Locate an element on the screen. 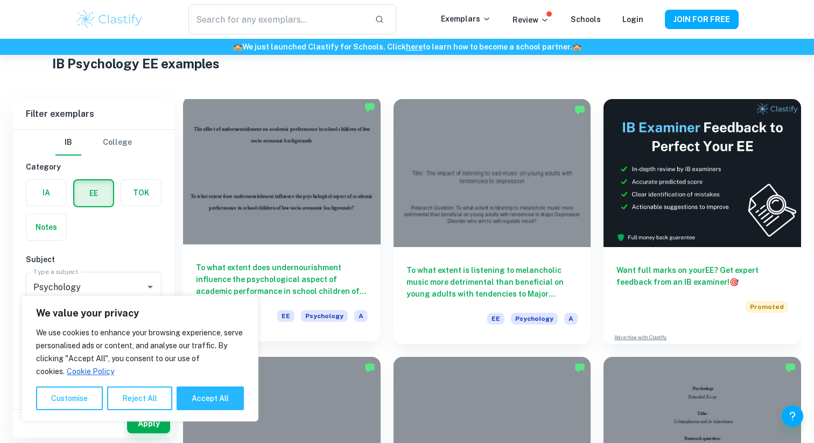 The width and height of the screenshot is (814, 443). p: We value your privacy is located at coordinates (140, 313).